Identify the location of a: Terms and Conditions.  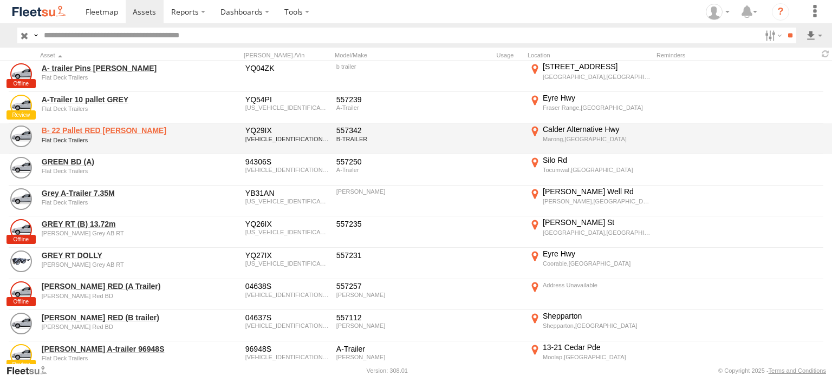
(797, 371).